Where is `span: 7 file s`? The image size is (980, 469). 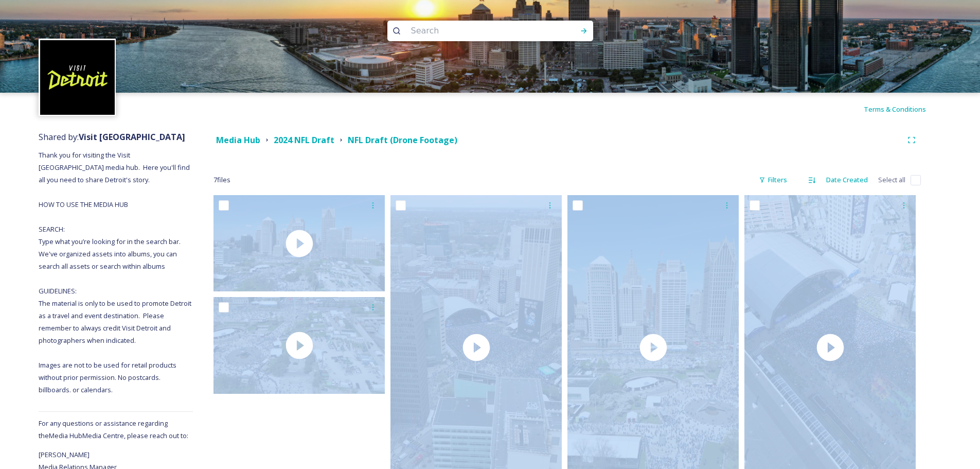 span: 7 file s is located at coordinates (222, 180).